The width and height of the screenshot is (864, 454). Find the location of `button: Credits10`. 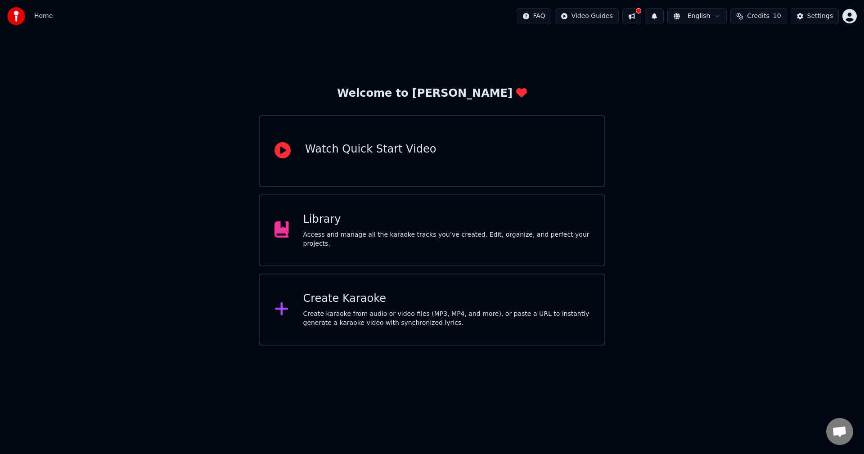

button: Credits10 is located at coordinates (758, 16).